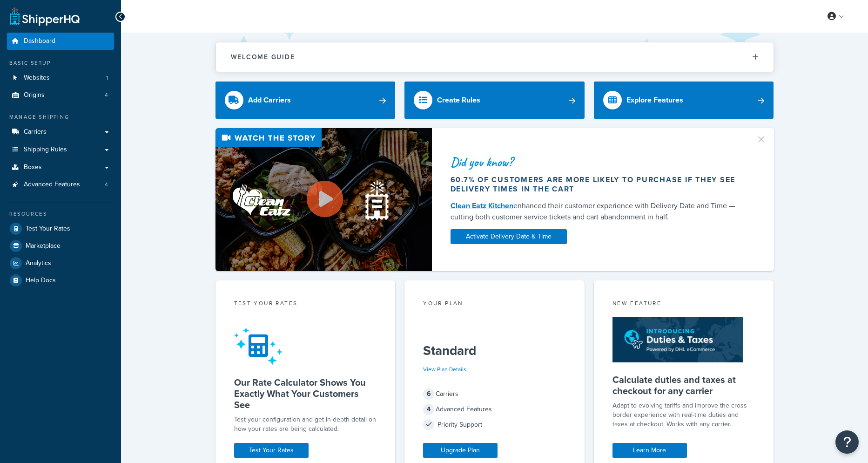 The image size is (868, 463). Describe the element at coordinates (847, 442) in the screenshot. I see `button: Open Resource Center` at that location.